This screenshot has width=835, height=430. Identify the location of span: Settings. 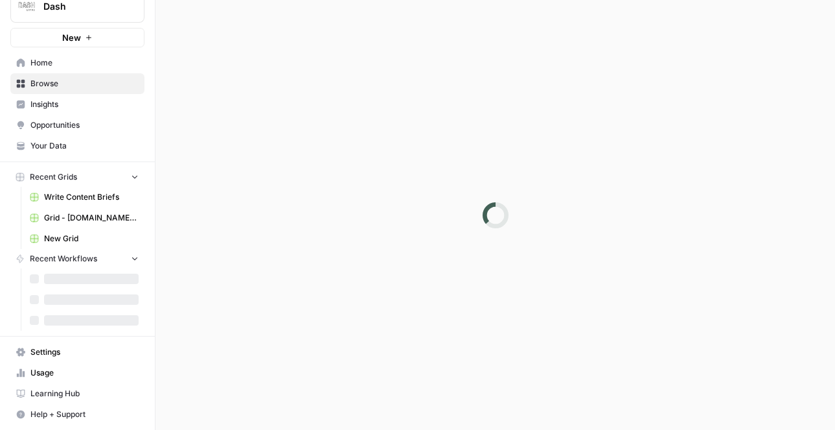
(84, 352).